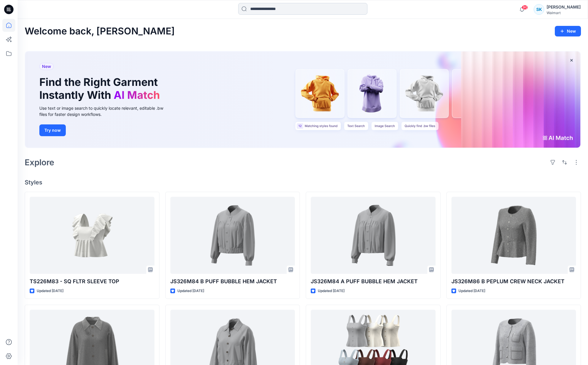  Describe the element at coordinates (568, 31) in the screenshot. I see `button: New` at that location.